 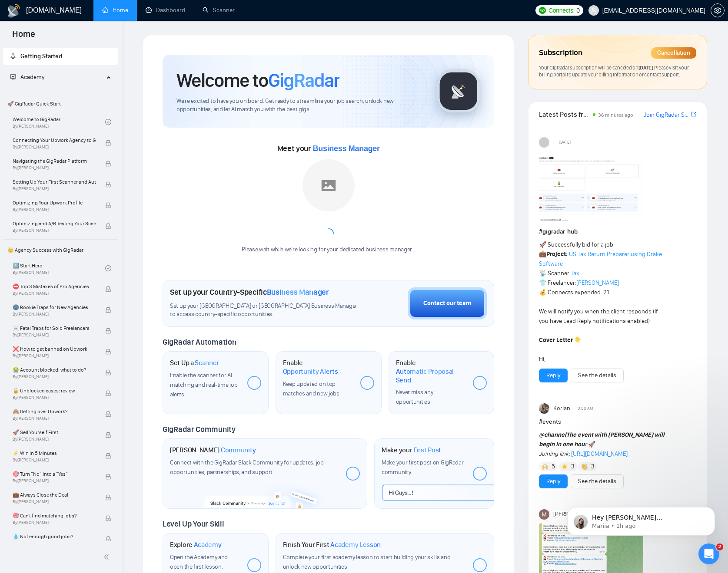 What do you see at coordinates (458, 91) in the screenshot?
I see `img: gigradar-logo.png` at bounding box center [458, 91].